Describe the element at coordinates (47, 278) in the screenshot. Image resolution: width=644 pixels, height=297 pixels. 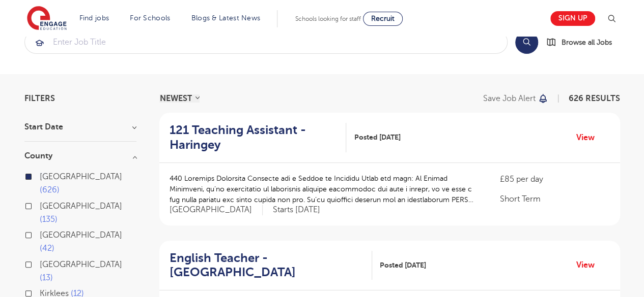
I see `span: 13` at that location.